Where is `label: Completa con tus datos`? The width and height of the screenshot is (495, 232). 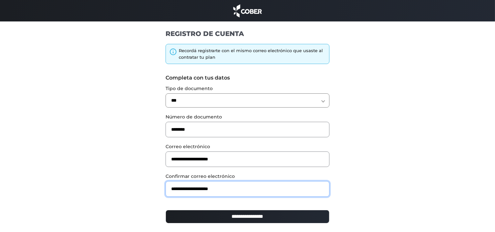 label: Completa con tus datos is located at coordinates (247, 78).